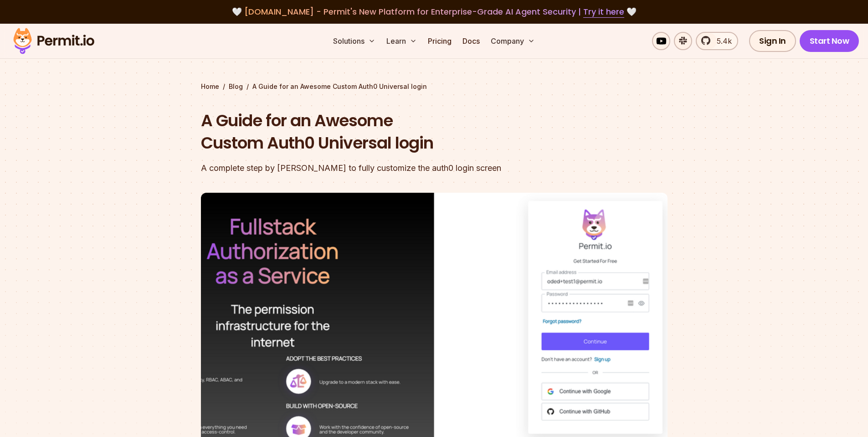  Describe the element at coordinates (54, 41) in the screenshot. I see `img: Permit logo` at that location.